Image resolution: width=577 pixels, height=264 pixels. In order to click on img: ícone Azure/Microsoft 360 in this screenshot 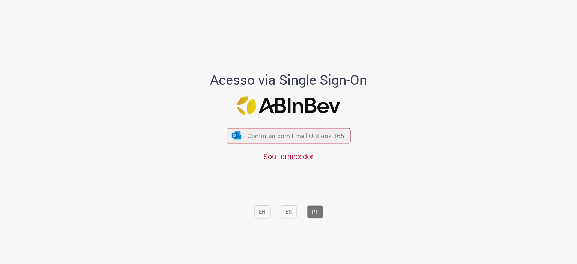, I will do `click(237, 135)`.